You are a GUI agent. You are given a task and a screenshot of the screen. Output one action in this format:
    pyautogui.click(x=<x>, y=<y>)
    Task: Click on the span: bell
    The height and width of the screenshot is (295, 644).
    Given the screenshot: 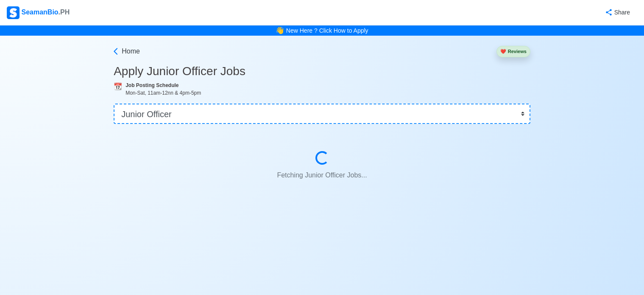 What is the action you would take?
    pyautogui.click(x=280, y=31)
    